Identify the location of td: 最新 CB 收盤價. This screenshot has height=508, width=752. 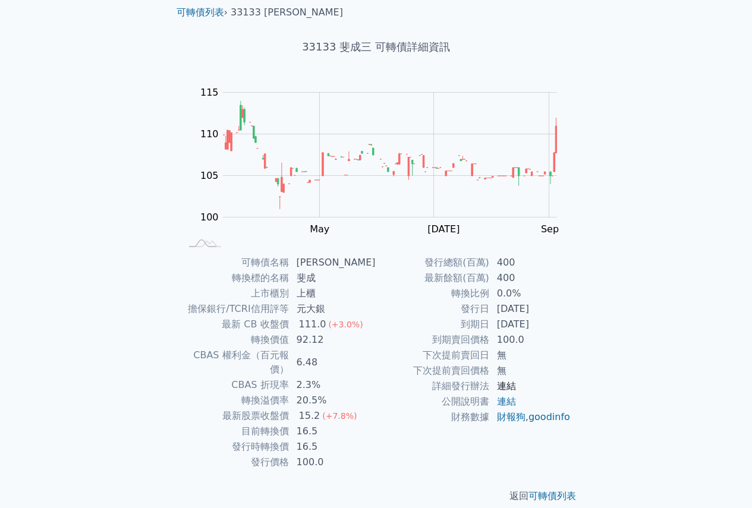
(235, 325).